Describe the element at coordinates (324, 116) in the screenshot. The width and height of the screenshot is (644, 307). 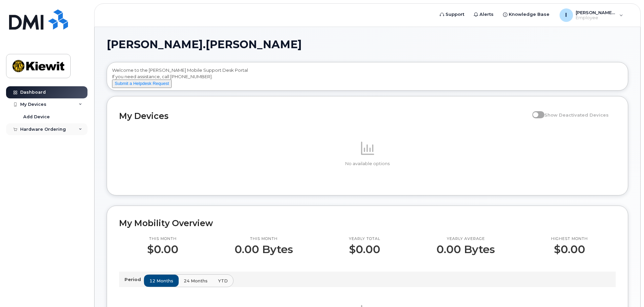
I see `h2: My Devices` at that location.